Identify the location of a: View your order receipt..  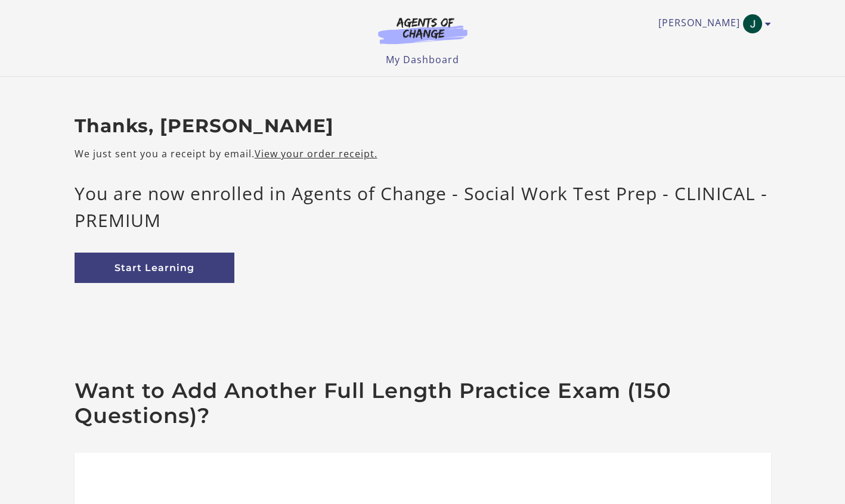
(316, 153).